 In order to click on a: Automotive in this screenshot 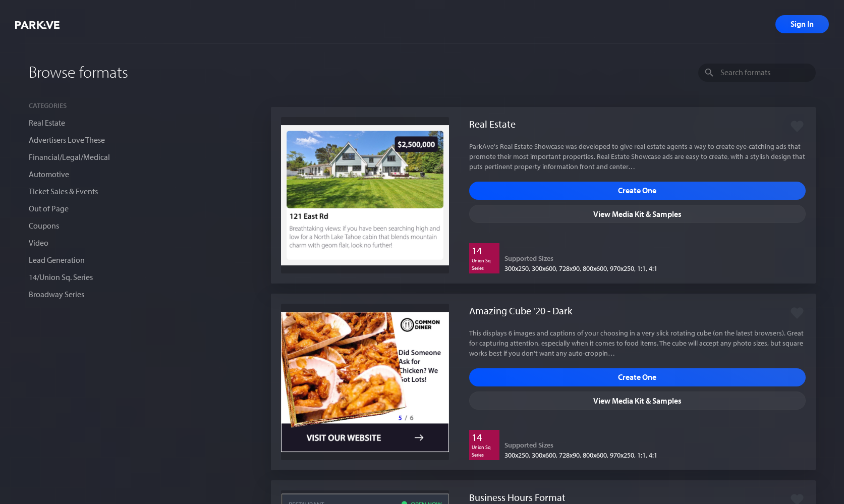, I will do `click(49, 174)`.